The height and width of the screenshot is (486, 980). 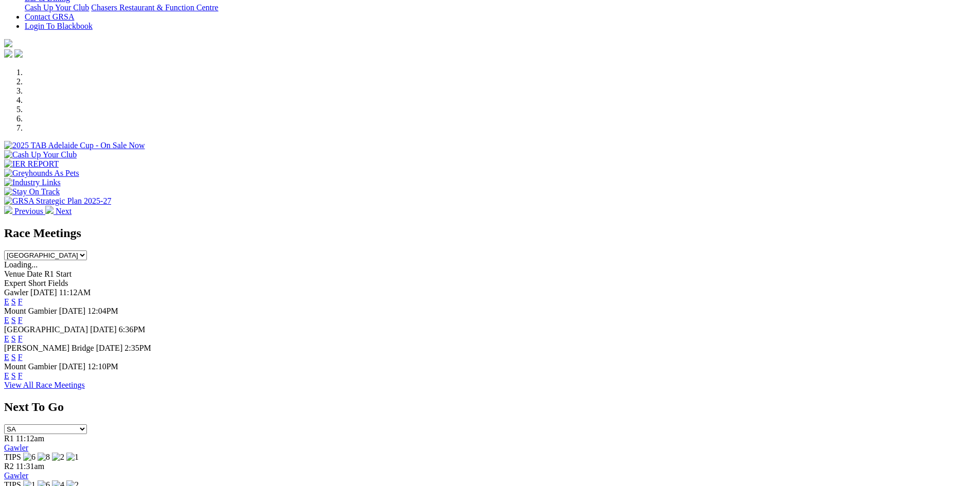 What do you see at coordinates (138, 348) in the screenshot?
I see `span: 2:35PM` at bounding box center [138, 348].